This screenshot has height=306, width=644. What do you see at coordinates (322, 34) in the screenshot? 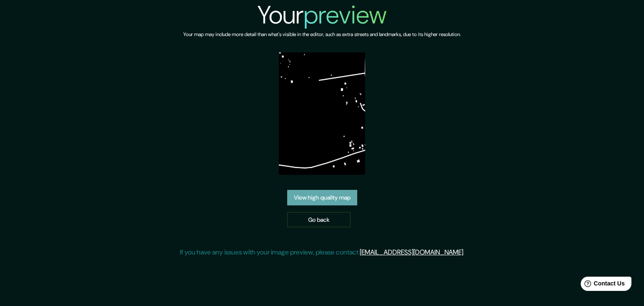
I see `h6: Your map may include more detail than what's visible in the editor, such as extra streets and lan...` at bounding box center [322, 34].